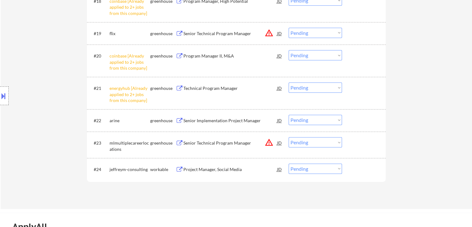  What do you see at coordinates (230, 169) in the screenshot?
I see `div: Project Manager, Social Media` at bounding box center [230, 169].